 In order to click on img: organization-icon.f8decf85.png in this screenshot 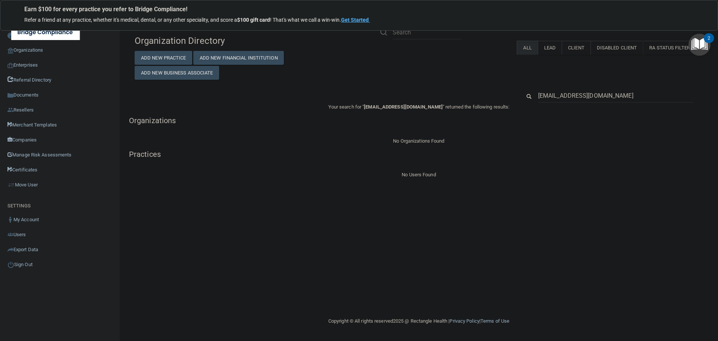, I will do `click(10, 50)`.